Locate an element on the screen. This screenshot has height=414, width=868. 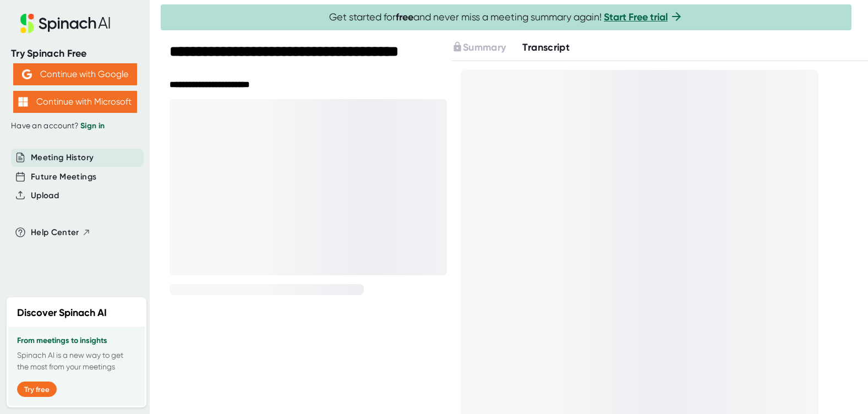
a: Sign in is located at coordinates (92, 126).